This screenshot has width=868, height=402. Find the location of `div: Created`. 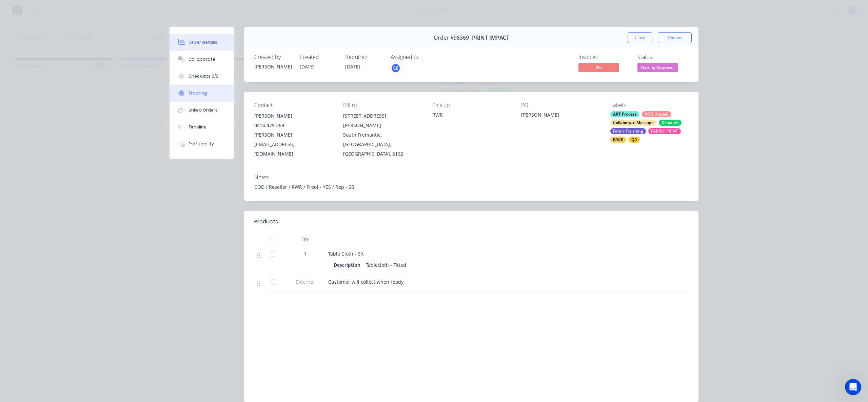

div: Created is located at coordinates (319, 57).